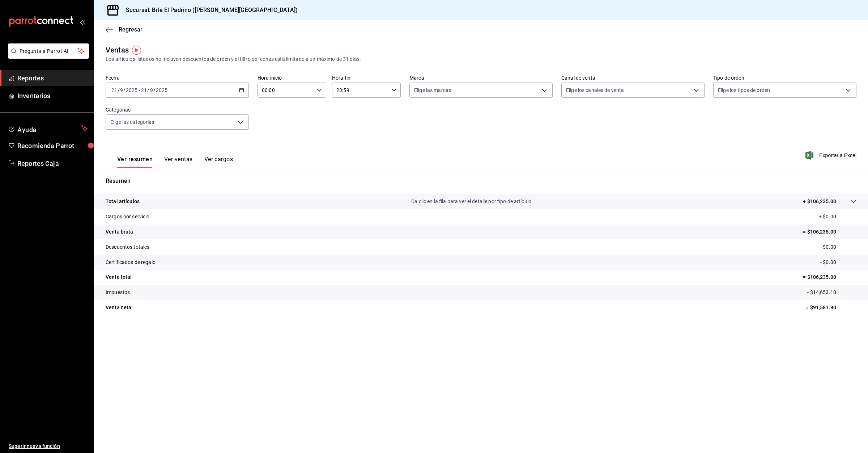 This screenshot has width=868, height=453. What do you see at coordinates (219, 162) in the screenshot?
I see `button: Ver cargos` at bounding box center [219, 162].